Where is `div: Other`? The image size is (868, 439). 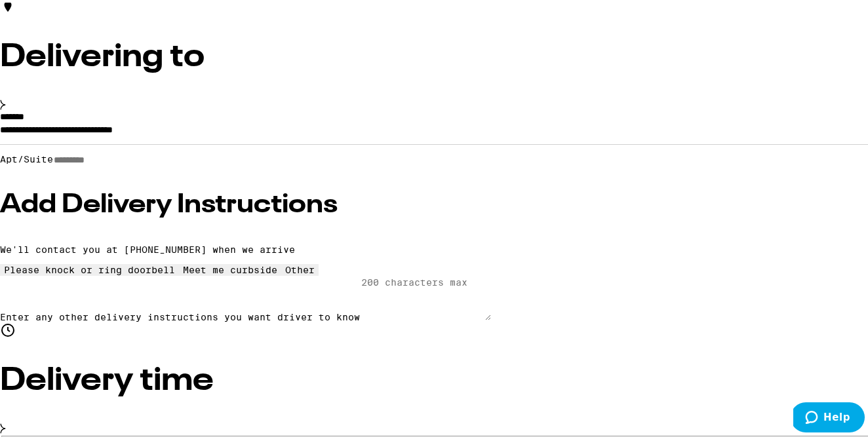 div: Other is located at coordinates (299, 267).